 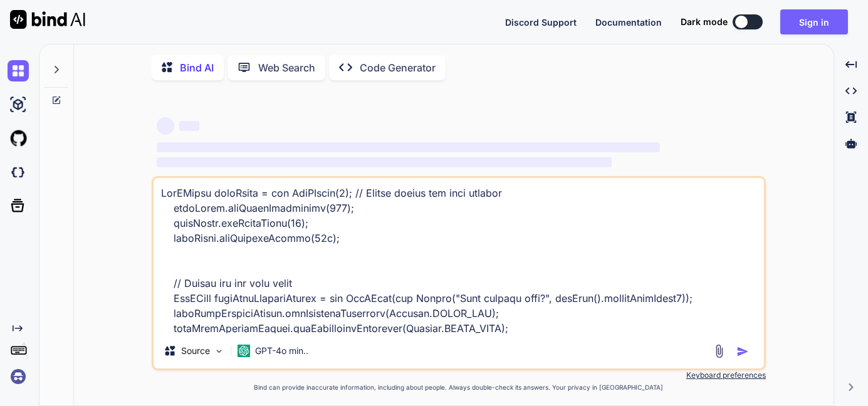 I want to click on p: GPT-4o min.., so click(x=282, y=351).